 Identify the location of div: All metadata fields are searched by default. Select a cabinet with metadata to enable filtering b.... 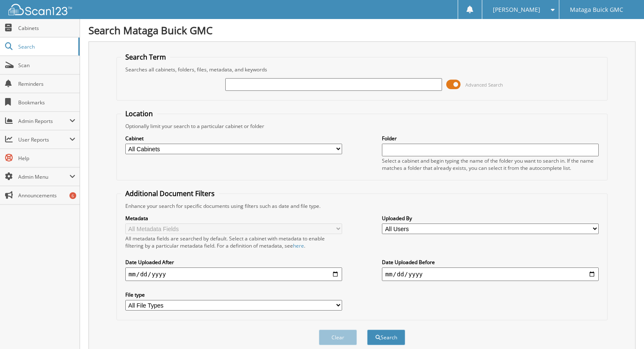
(233, 243).